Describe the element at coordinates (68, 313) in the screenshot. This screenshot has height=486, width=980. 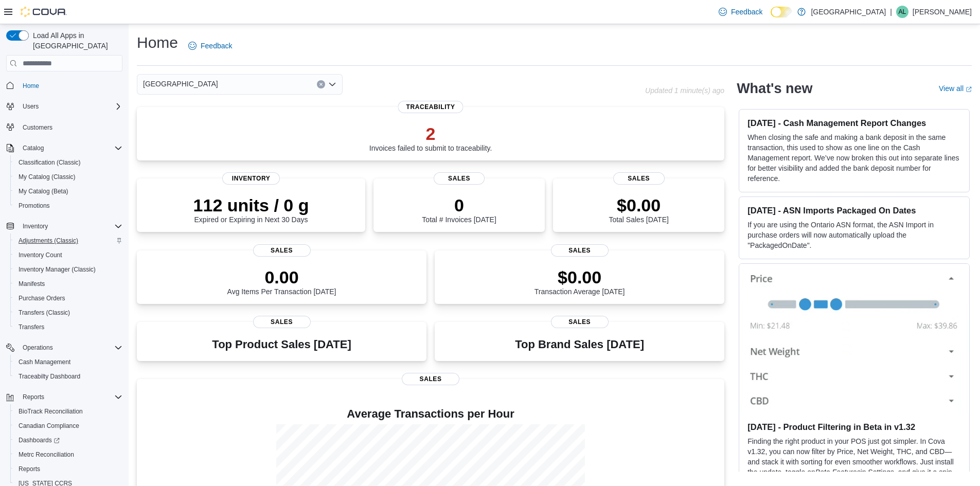
I see `span: Transfers (Classic)` at that location.